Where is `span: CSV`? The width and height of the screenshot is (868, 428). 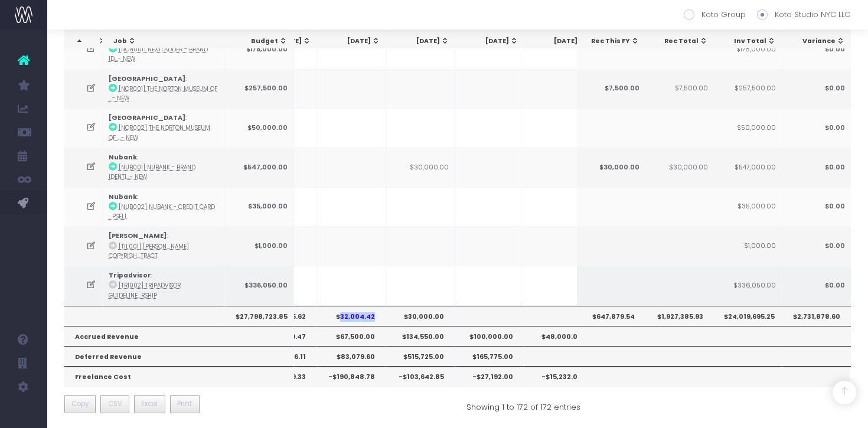
span: CSV is located at coordinates (115, 404).